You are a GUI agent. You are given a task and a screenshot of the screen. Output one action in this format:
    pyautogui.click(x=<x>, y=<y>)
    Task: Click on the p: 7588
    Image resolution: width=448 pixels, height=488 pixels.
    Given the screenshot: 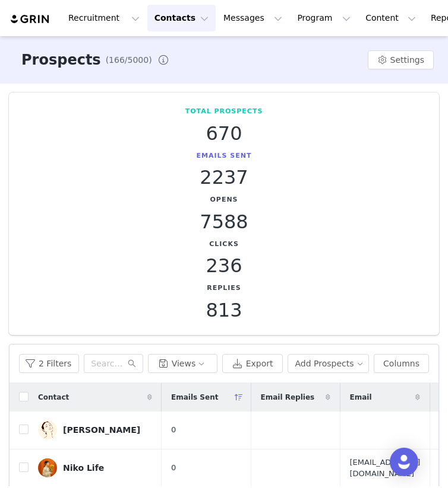 What is the action you would take?
    pyautogui.click(x=223, y=222)
    